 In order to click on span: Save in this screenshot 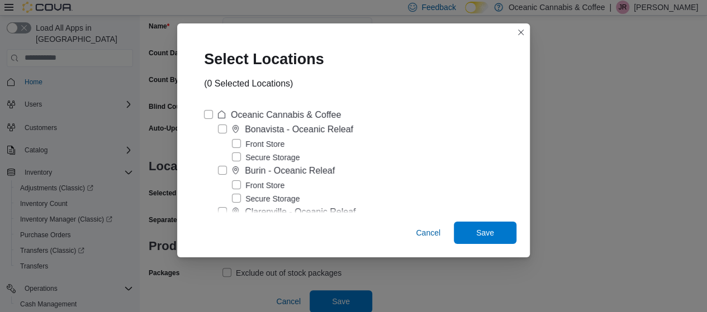, I will do `click(485, 233)`.